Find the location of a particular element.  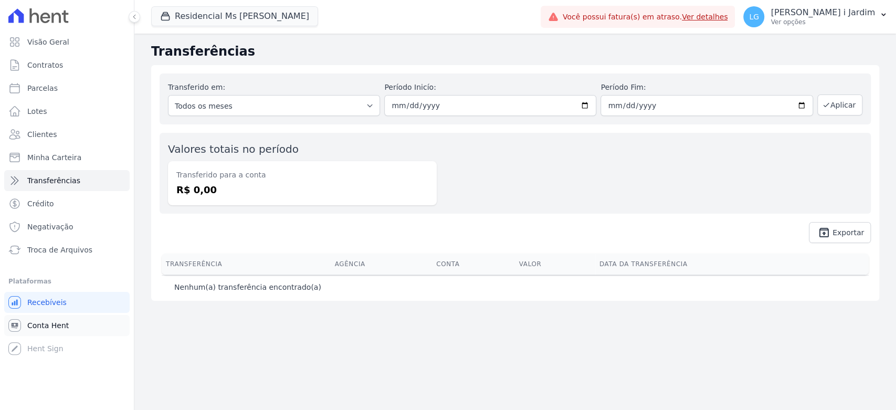

th: Data da Transferência is located at coordinates (721, 264).